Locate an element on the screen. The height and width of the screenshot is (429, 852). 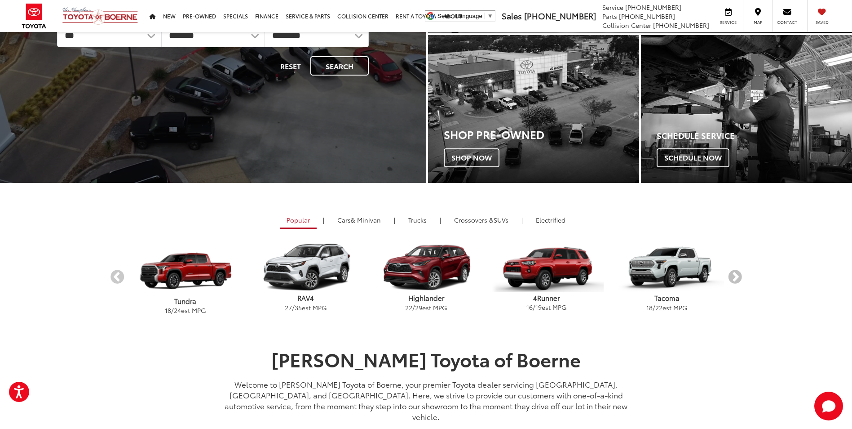
span: Crossovers & is located at coordinates (474, 220).